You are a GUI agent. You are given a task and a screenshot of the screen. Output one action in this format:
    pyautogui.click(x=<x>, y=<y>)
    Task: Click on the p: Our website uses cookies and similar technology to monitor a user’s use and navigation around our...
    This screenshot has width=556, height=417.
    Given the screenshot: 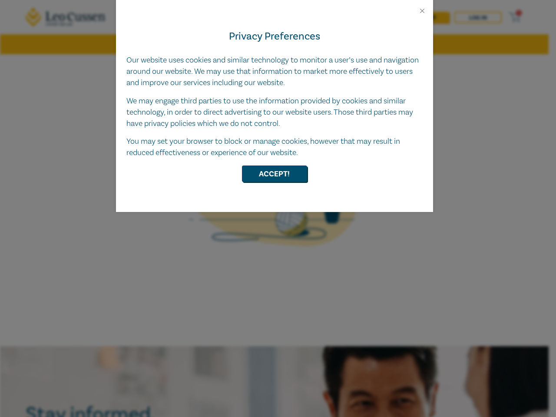 What is the action you would take?
    pyautogui.click(x=274, y=72)
    